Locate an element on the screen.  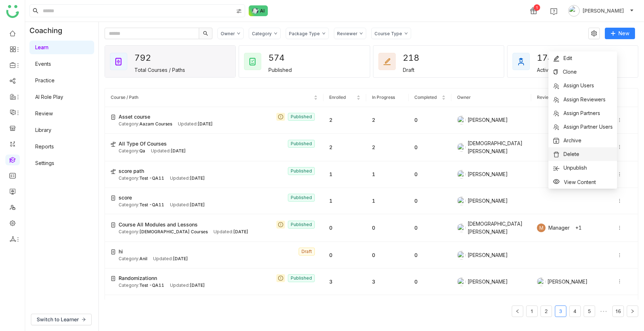
span: Anil is located at coordinates (143, 258).